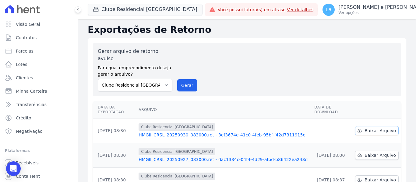  I want to click on a: Crédito, so click(39, 118).